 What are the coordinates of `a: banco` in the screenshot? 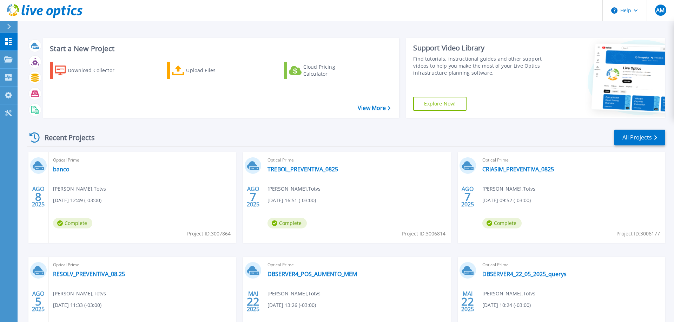 It's located at (61, 169).